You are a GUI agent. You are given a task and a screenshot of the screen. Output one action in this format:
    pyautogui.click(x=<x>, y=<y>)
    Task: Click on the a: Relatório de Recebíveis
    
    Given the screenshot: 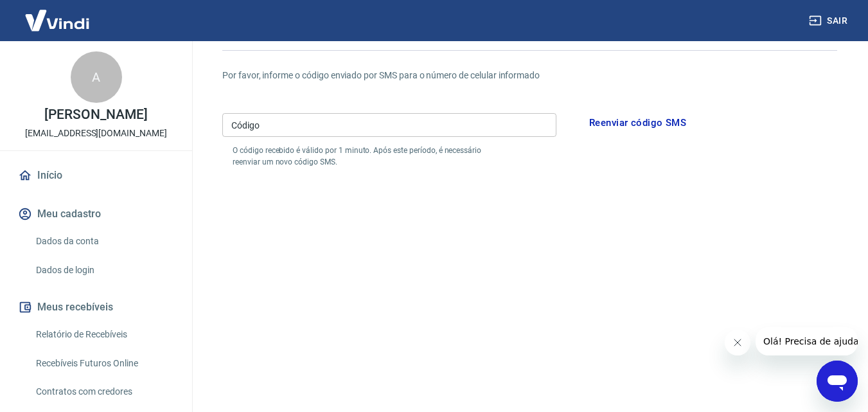 What is the action you would take?
    pyautogui.click(x=104, y=335)
    